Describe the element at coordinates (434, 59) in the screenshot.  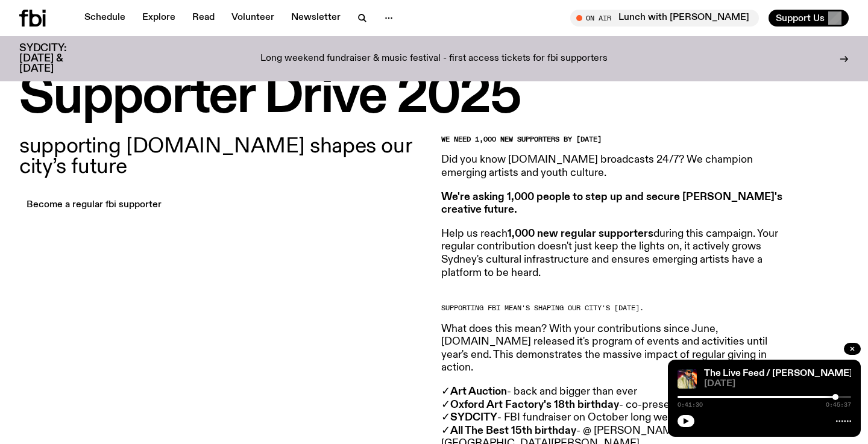
I see `p: Long weekend fundraiser & music festival - first access tickets for fbi supporters` at that location.